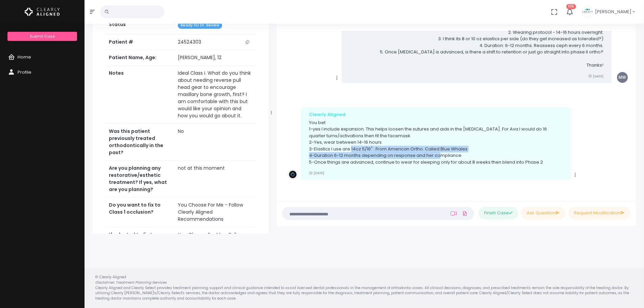  What do you see at coordinates (456, 196) in the screenshot?
I see `span: Case Reviewed` at bounding box center [456, 196].